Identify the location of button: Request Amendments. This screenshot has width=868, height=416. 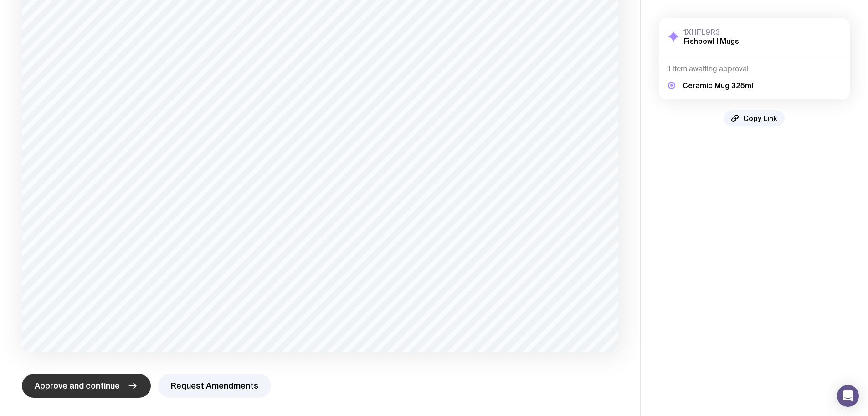
(214, 386).